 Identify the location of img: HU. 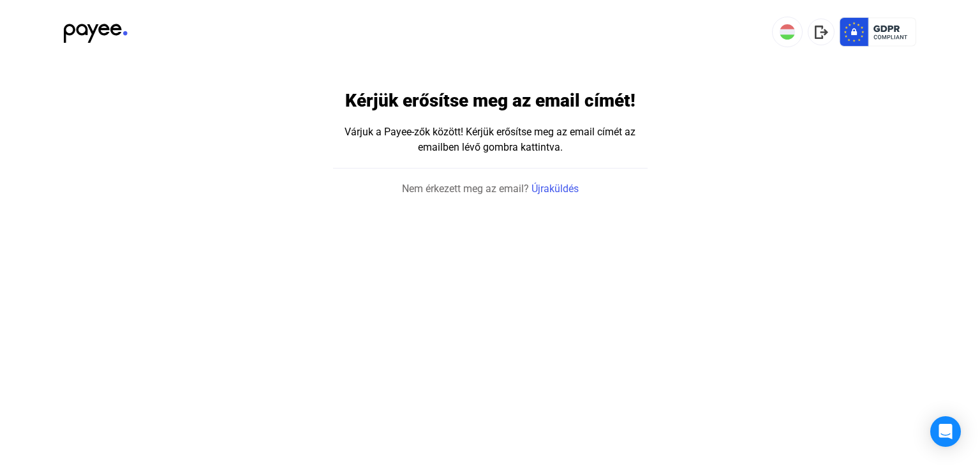
(787, 32).